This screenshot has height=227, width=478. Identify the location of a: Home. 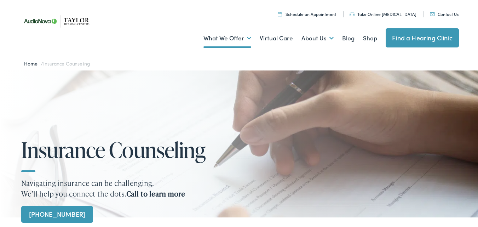
(32, 63).